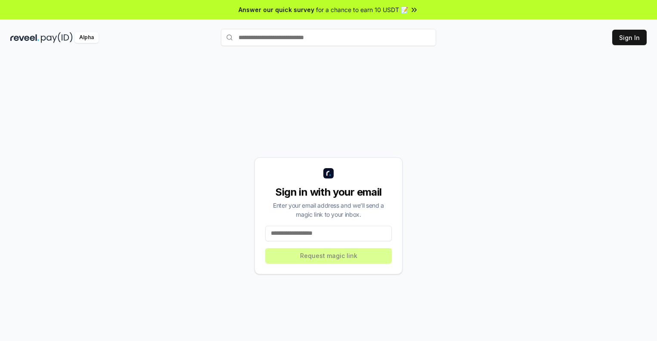 The width and height of the screenshot is (657, 341). What do you see at coordinates (276, 9) in the screenshot?
I see `span: Answer our quick survey` at bounding box center [276, 9].